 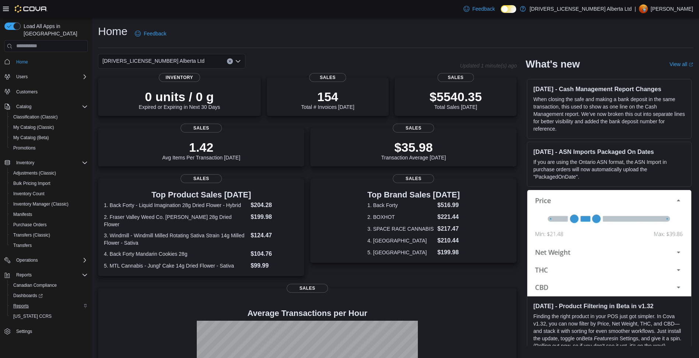 I want to click on a: Dashboards, so click(x=28, y=295).